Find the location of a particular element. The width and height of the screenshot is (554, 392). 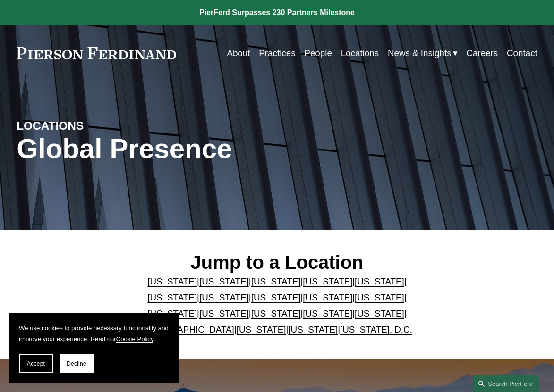

p: We use cookies to provide necessary functionality and improve your experience. Read our . is located at coordinates (95, 334).